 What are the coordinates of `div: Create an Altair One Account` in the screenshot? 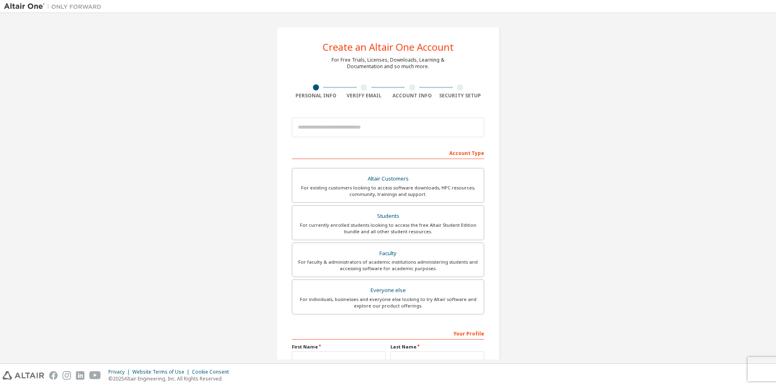 It's located at (388, 47).